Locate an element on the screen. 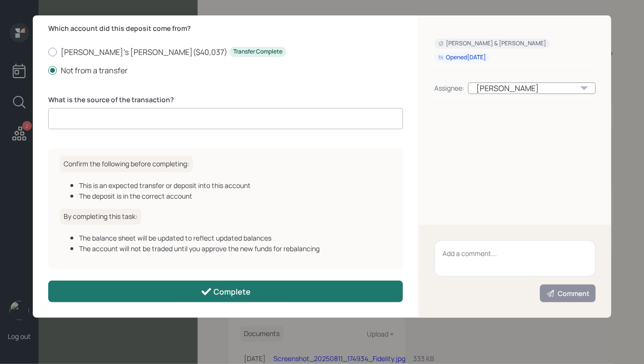 The height and width of the screenshot is (364, 644). h6: By completing this task: is located at coordinates (100, 217).